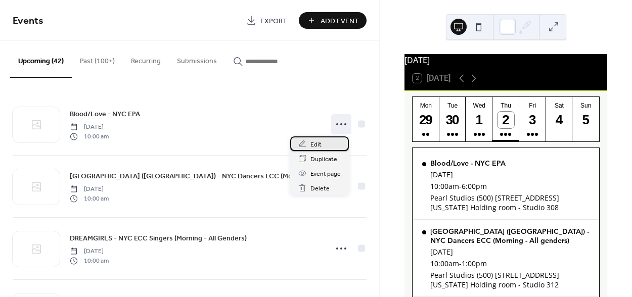 The height and width of the screenshot is (297, 632). What do you see at coordinates (146, 59) in the screenshot?
I see `button: Recurring` at bounding box center [146, 59].